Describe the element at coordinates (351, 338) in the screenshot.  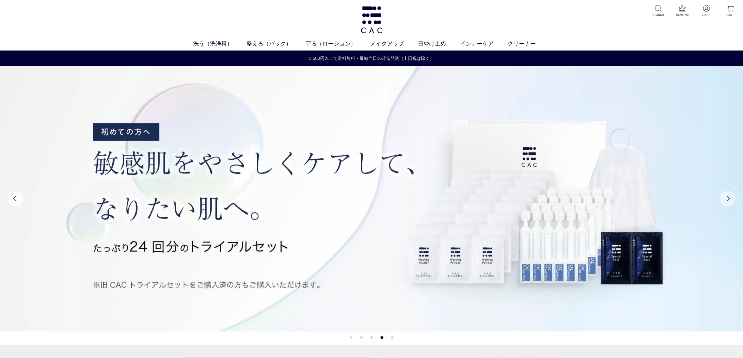
I see `button: 1 of 5` at that location.